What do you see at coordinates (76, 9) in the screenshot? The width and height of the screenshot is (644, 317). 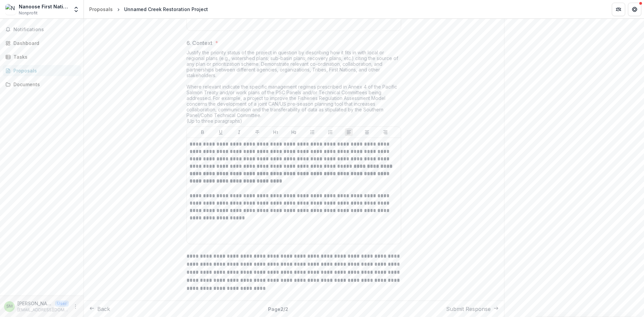 I see `button: Open entity switcher` at bounding box center [76, 9].